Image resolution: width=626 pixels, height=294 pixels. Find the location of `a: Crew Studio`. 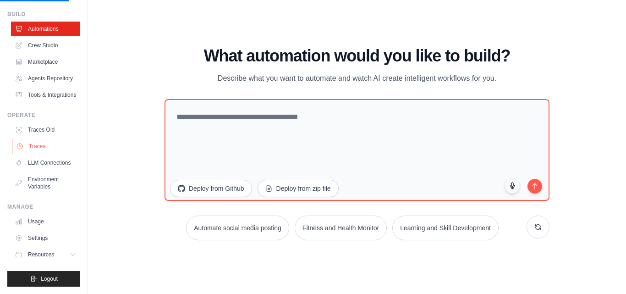

a: Crew Studio is located at coordinates (45, 45).